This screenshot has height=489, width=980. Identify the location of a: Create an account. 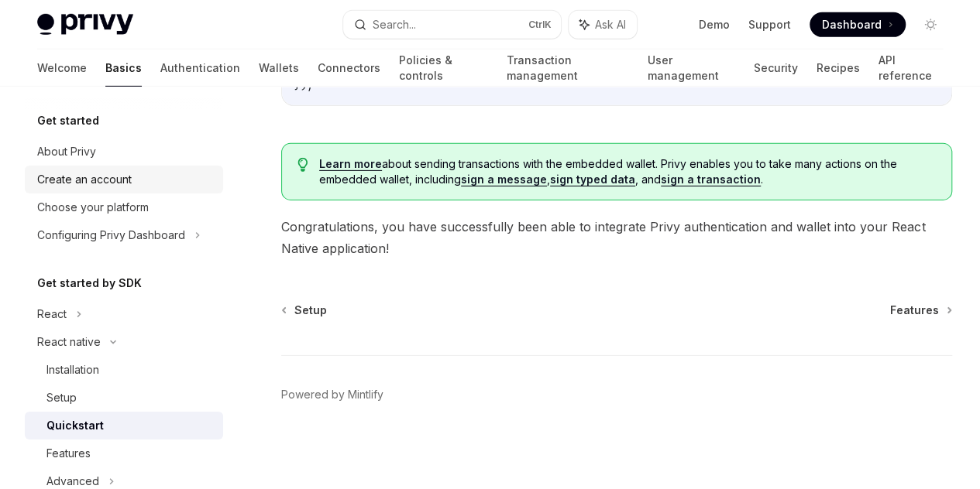
(124, 180).